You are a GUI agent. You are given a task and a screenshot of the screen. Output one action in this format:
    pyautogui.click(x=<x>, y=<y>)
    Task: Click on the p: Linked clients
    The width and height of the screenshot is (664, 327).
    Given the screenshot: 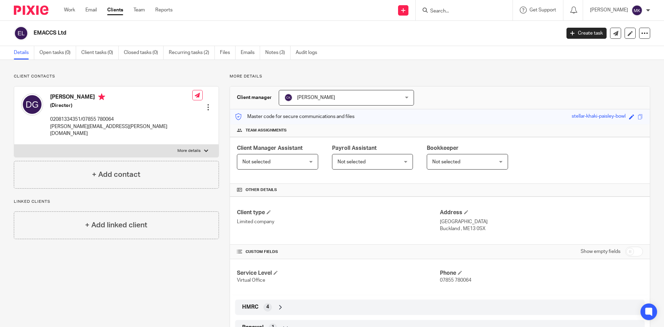 What is the action you would take?
    pyautogui.click(x=116, y=202)
    